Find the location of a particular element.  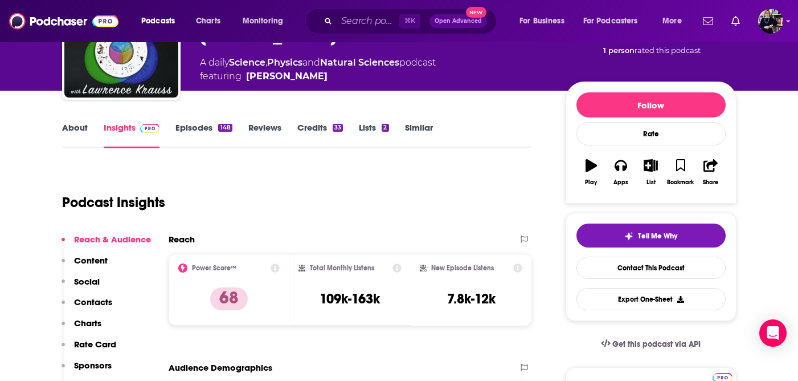

p: Content is located at coordinates (91, 260).